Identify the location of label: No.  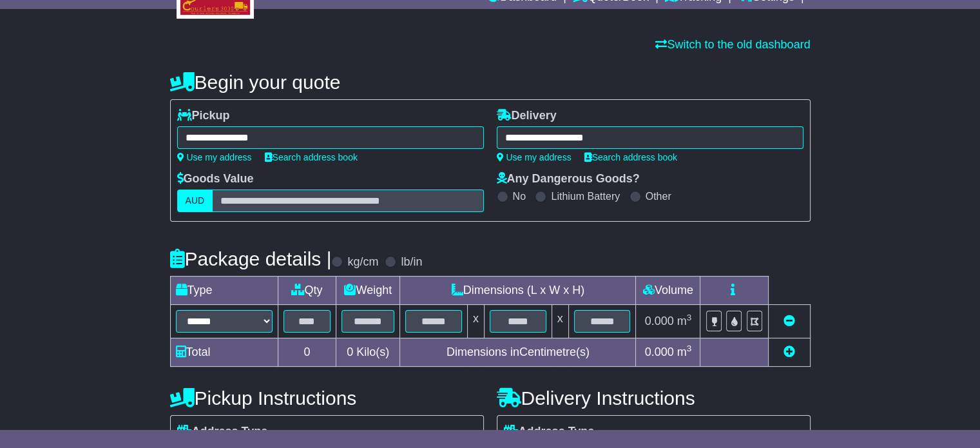
(520, 196).